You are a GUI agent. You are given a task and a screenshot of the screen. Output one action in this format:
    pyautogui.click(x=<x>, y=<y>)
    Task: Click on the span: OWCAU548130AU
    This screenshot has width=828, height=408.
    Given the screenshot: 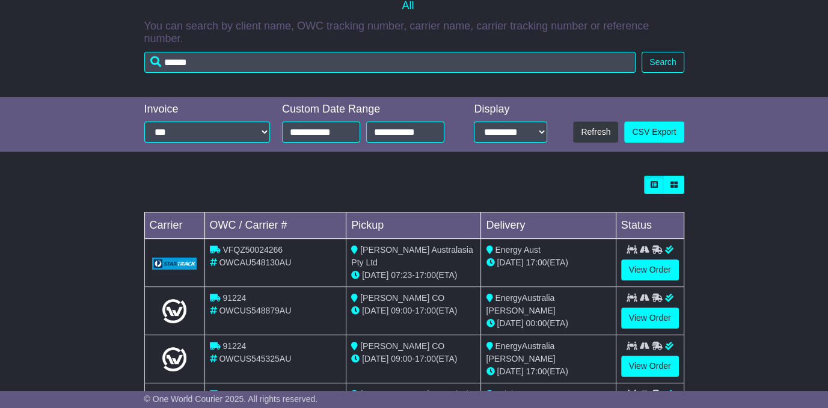 What is the action you would take?
    pyautogui.click(x=255, y=262)
    